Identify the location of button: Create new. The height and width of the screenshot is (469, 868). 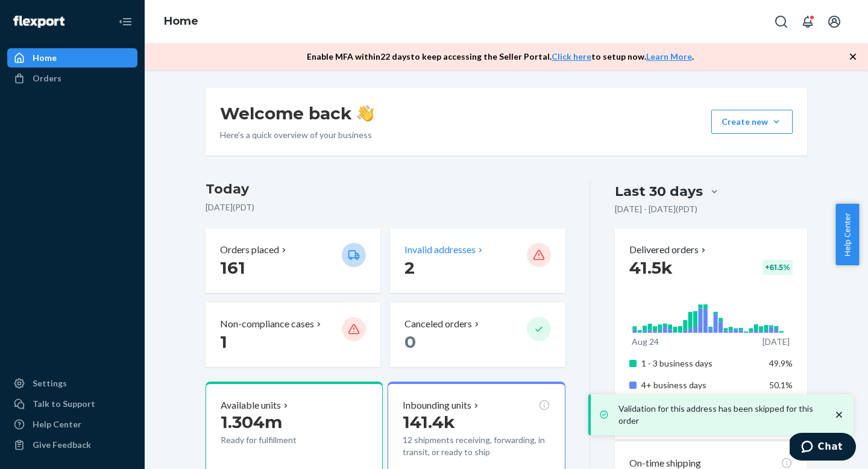
(751, 122).